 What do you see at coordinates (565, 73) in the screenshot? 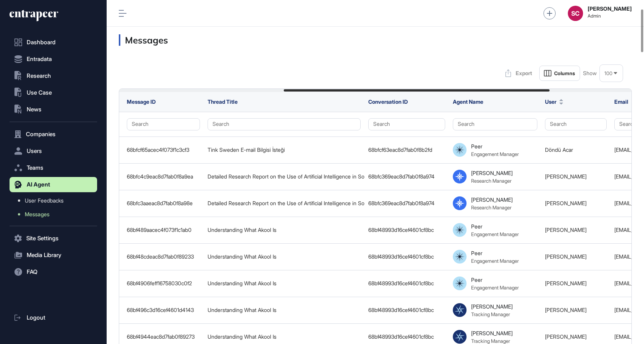
I see `span: Columns` at bounding box center [565, 73].